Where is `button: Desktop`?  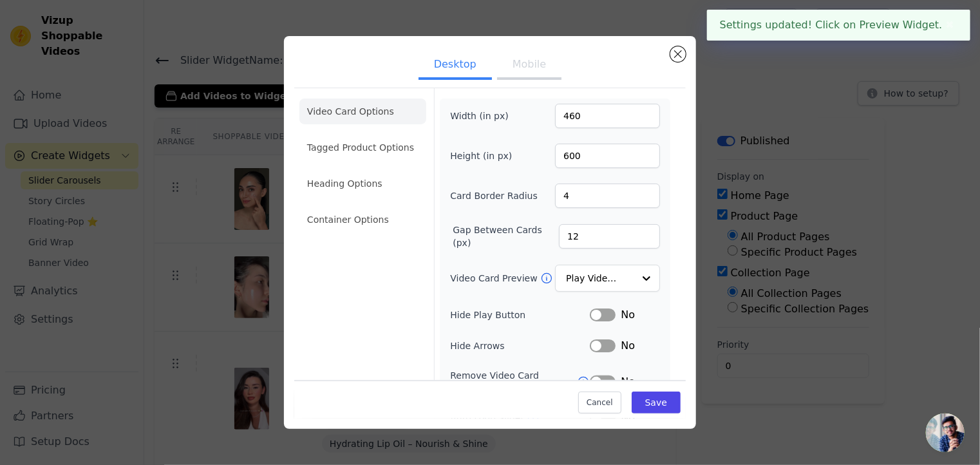
button: Desktop is located at coordinates (456, 65).